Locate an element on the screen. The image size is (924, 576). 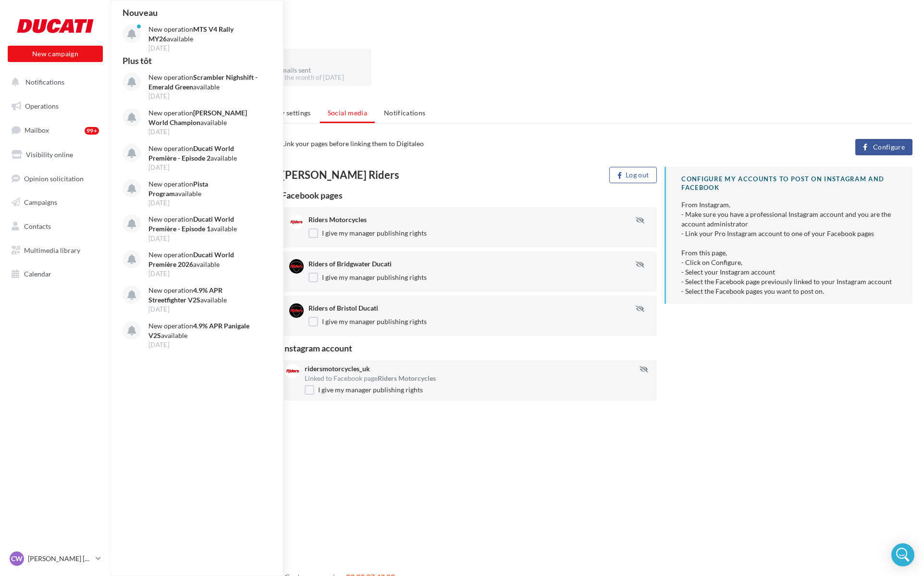
span: Contacts is located at coordinates (37, 226).